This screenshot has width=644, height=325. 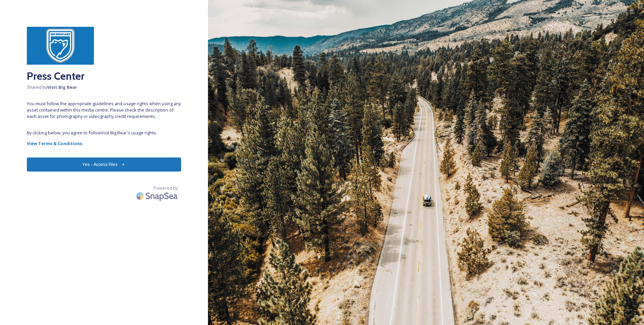 What do you see at coordinates (104, 76) in the screenshot?
I see `h2: Press Center` at bounding box center [104, 76].